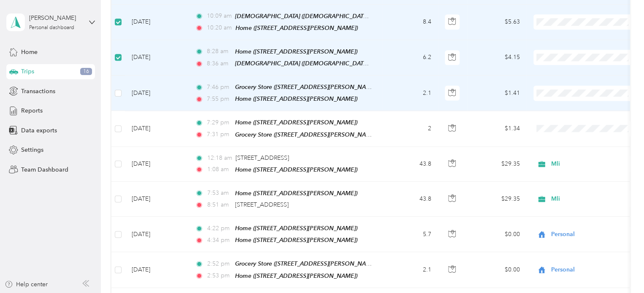 This screenshot has width=644, height=293. I want to click on span: 12:18 am, so click(219, 158).